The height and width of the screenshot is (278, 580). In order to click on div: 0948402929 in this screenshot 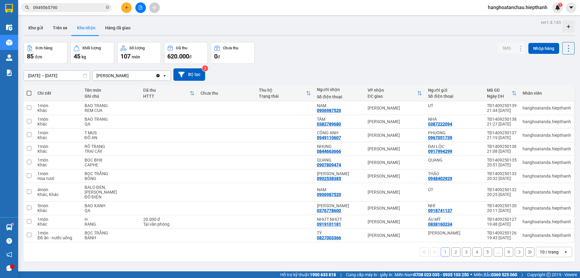, I will do `click(440, 178)`.